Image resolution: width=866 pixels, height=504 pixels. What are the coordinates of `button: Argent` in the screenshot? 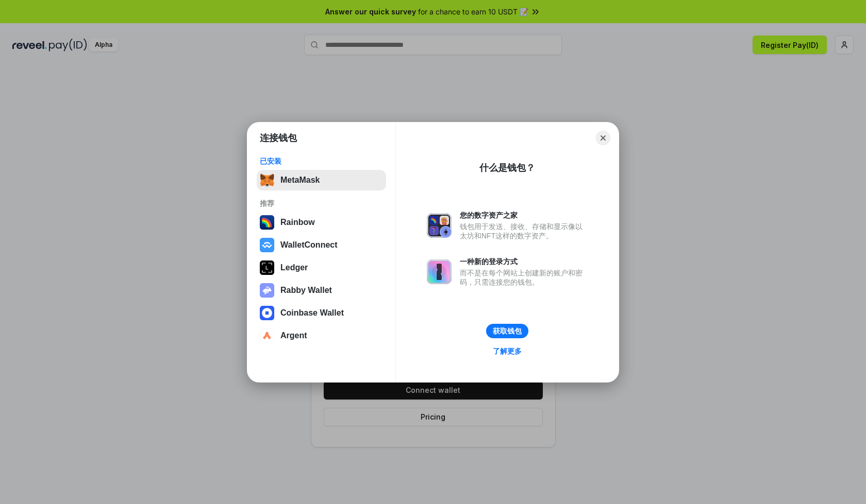 It's located at (321, 336).